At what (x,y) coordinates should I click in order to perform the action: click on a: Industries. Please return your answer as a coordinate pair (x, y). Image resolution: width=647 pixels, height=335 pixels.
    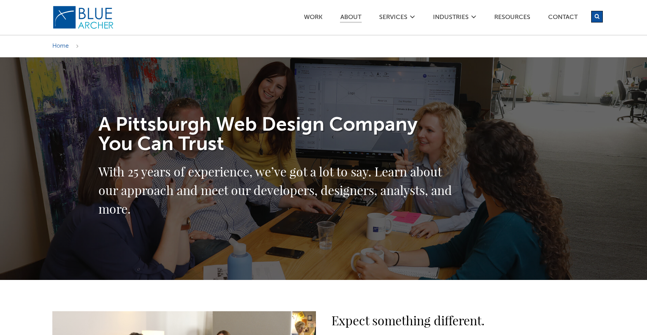
    Looking at the image, I should click on (451, 18).